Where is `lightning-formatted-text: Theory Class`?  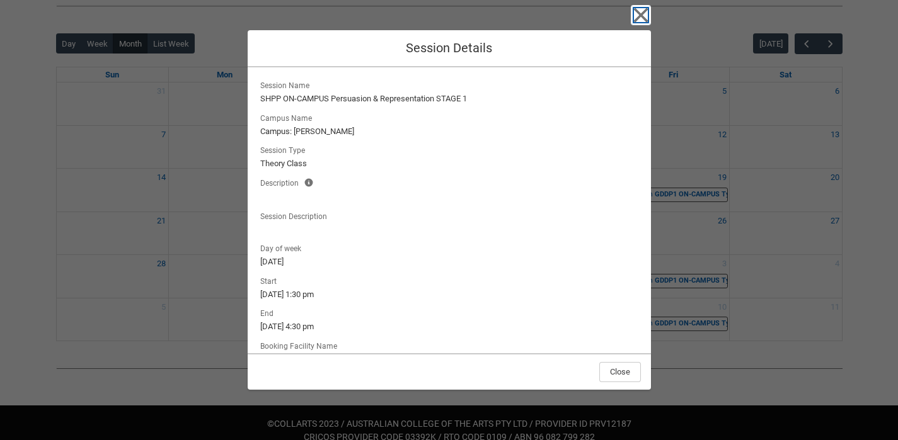
lightning-formatted-text: Theory Class is located at coordinates (449, 164).